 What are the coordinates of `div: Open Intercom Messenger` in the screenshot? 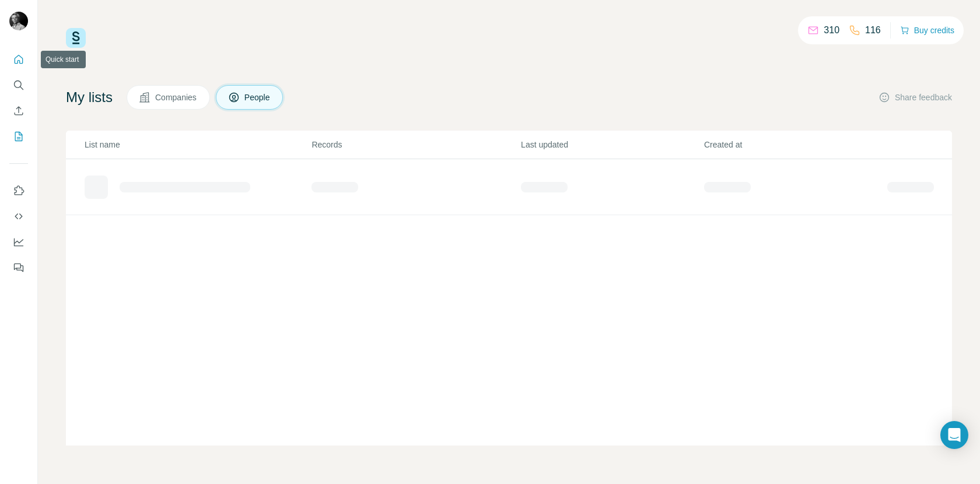 It's located at (954, 435).